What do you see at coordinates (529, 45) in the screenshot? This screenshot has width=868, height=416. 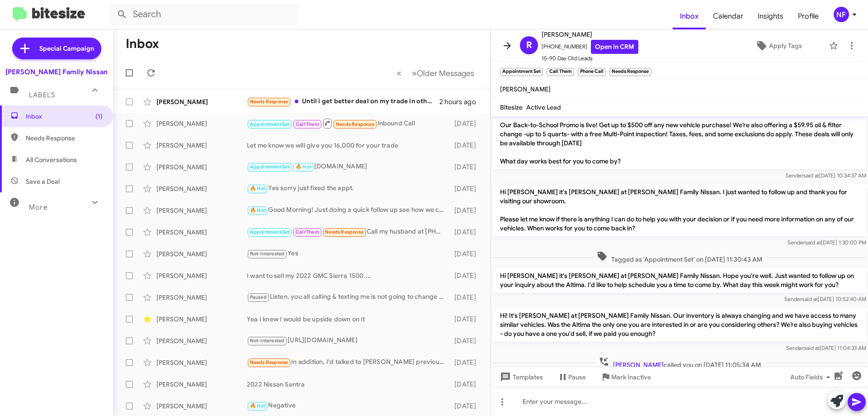 I see `span: R` at bounding box center [529, 45].